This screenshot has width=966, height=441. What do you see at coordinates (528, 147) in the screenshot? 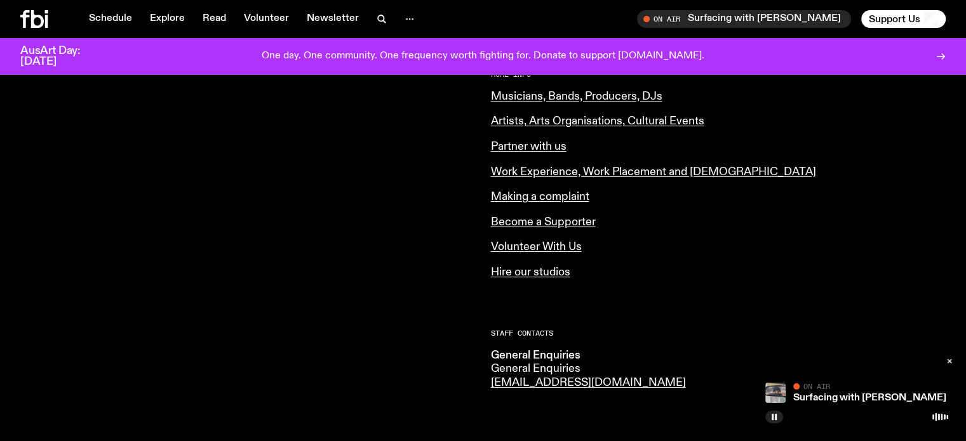
I see `a: Partner with us` at bounding box center [528, 147].